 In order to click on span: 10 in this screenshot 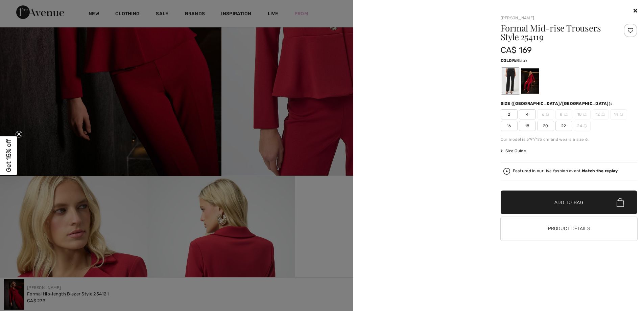, I will do `click(582, 114)`.